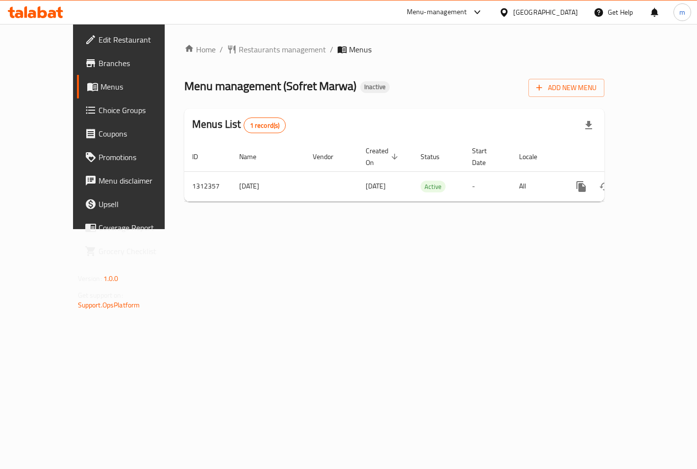 The image size is (697, 469). I want to click on span: Grocery Checklist, so click(140, 251).